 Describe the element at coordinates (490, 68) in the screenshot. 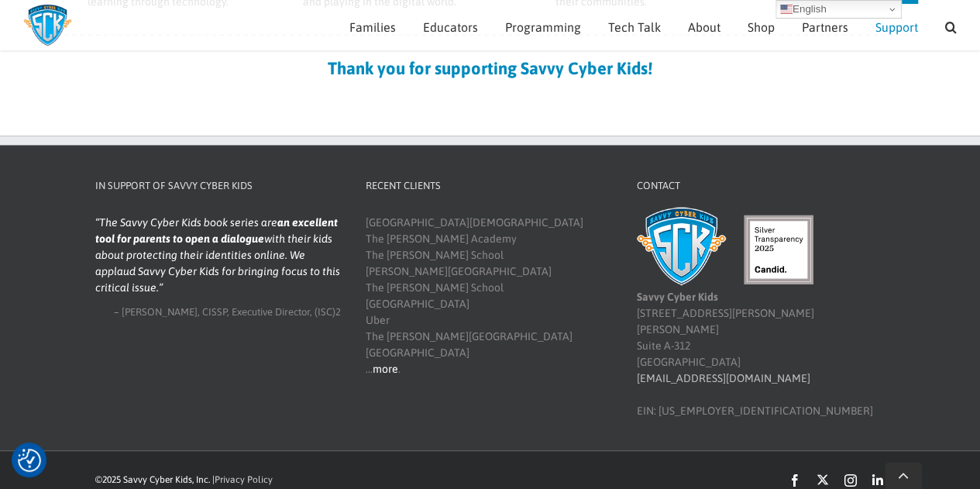

I see `strong: Thank you for supporting Savvy Cyber Kids!` at that location.